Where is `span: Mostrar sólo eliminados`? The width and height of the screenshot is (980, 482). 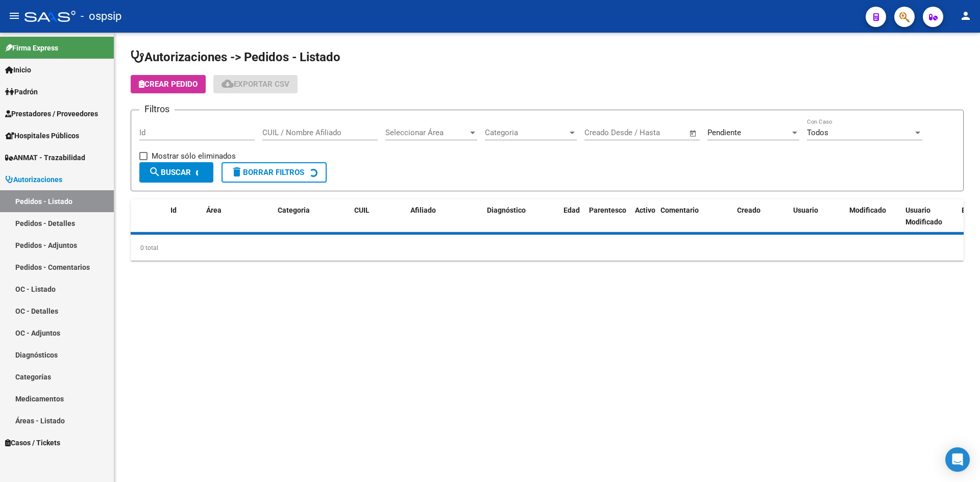 span: Mostrar sólo eliminados is located at coordinates (193, 156).